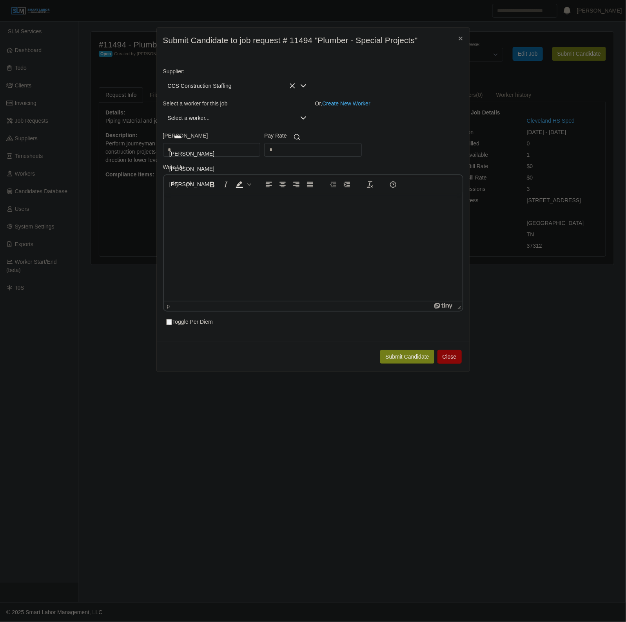 The height and width of the screenshot is (622, 626). Describe the element at coordinates (444, 306) in the screenshot. I see `a: Powered by Tiny` at that location.